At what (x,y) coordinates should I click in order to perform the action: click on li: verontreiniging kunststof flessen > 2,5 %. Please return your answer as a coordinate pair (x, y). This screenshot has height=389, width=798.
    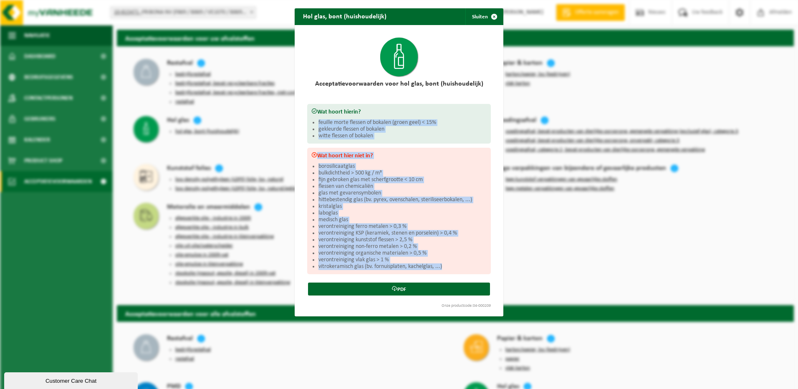
    Looking at the image, I should click on (403, 240).